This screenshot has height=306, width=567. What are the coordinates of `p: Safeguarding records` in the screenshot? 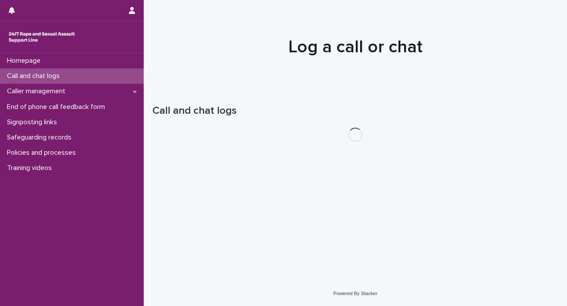 It's located at (41, 137).